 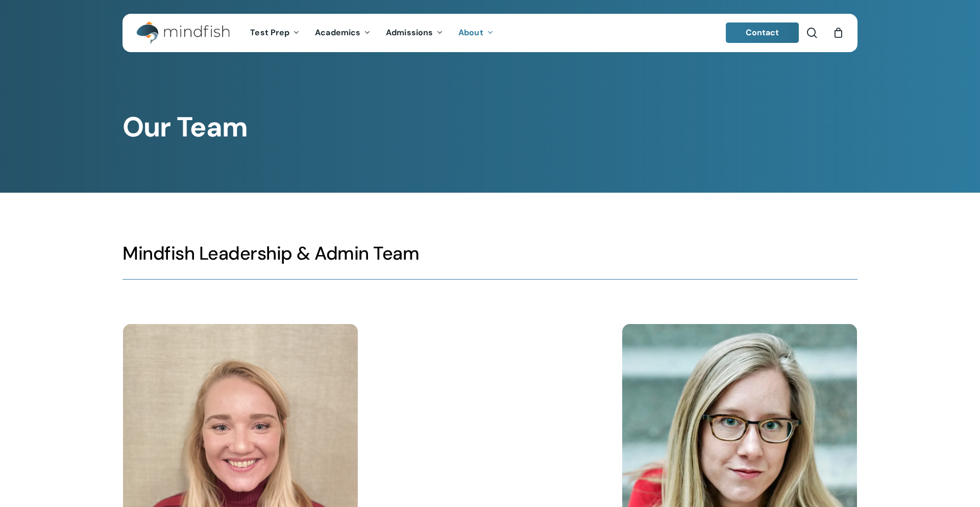 I want to click on span: About, so click(x=471, y=32).